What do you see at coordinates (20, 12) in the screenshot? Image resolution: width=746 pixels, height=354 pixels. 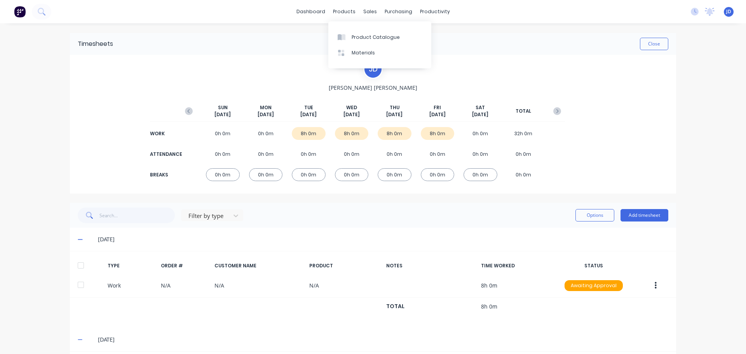 I see `img: Factory` at bounding box center [20, 12].